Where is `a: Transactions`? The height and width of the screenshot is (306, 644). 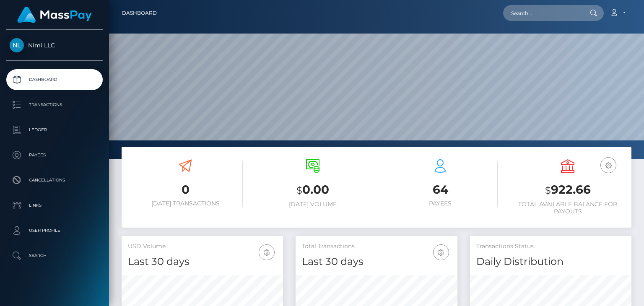 a: Transactions is located at coordinates (55, 105).